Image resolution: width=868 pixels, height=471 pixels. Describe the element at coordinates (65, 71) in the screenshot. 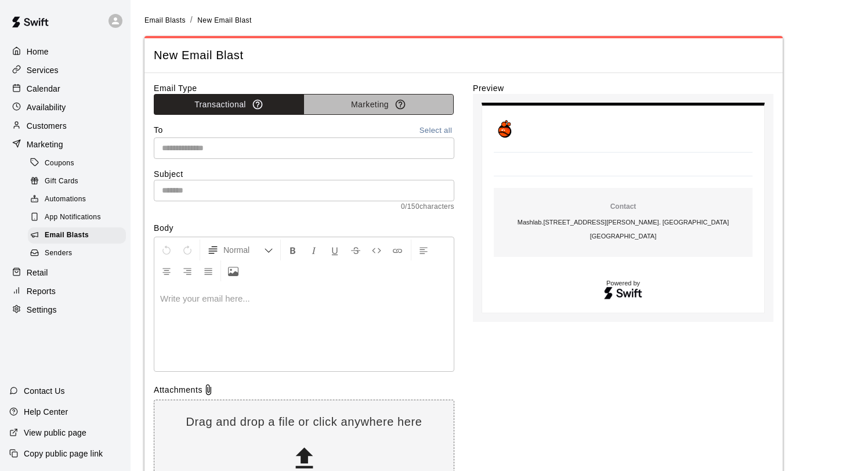

I see `a: Services` at that location.